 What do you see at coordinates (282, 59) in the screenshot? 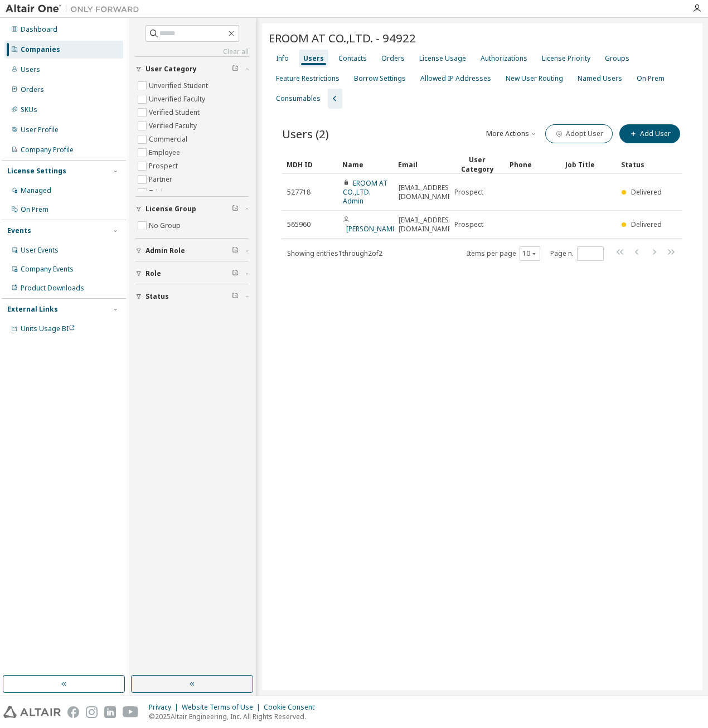
I see `div: Info` at bounding box center [282, 59].